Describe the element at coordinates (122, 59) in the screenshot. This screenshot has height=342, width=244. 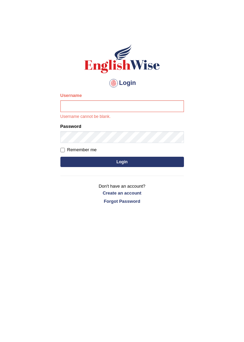
I see `img: Logo of English Wise sign in for intelligent practice with AI` at that location.